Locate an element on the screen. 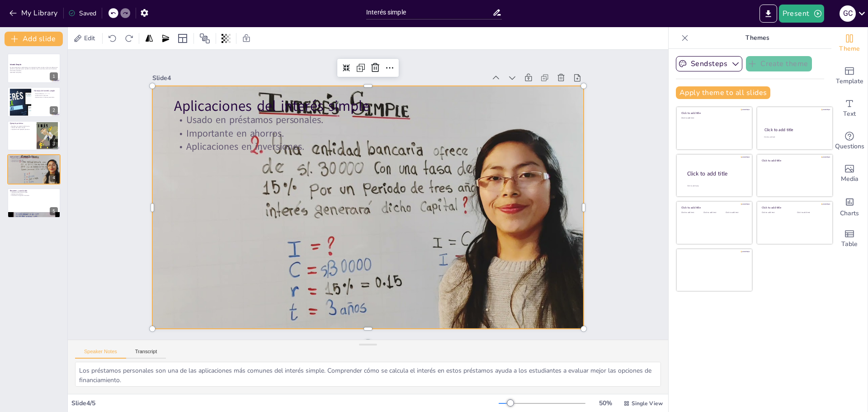 The width and height of the screenshot is (868, 412). strong: Interés Simple is located at coordinates (16, 64).